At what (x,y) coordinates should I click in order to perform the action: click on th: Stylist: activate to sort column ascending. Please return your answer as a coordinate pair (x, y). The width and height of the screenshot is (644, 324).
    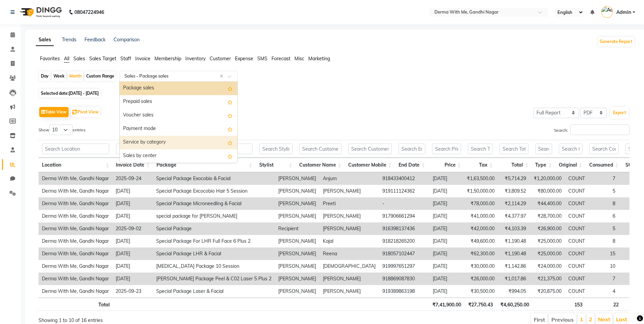
    Looking at the image, I should click on (276, 165).